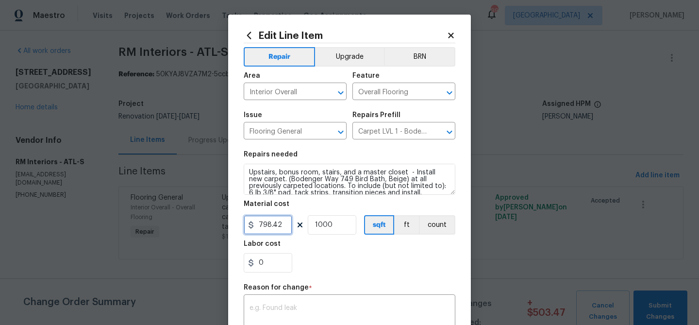  I want to click on h5: Issue, so click(253, 115).